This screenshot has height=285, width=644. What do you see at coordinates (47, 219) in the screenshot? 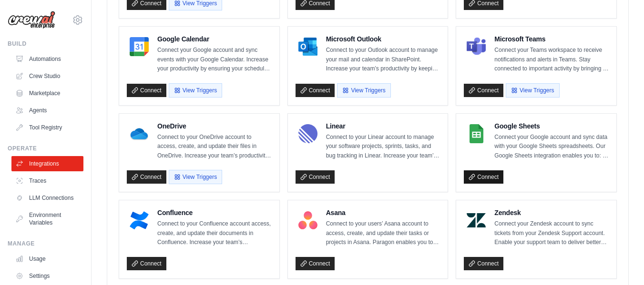
I see `a: Environment Variables` at bounding box center [47, 219].